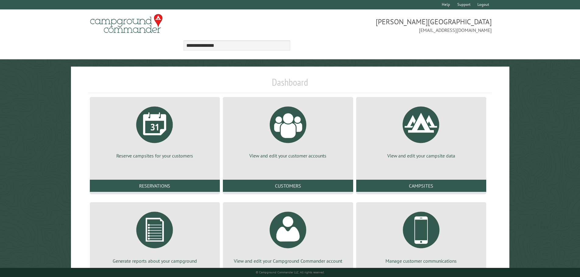  Describe the element at coordinates (290, 272) in the screenshot. I see `small: © Campground Commander LLC. All rights reserved.` at that location.